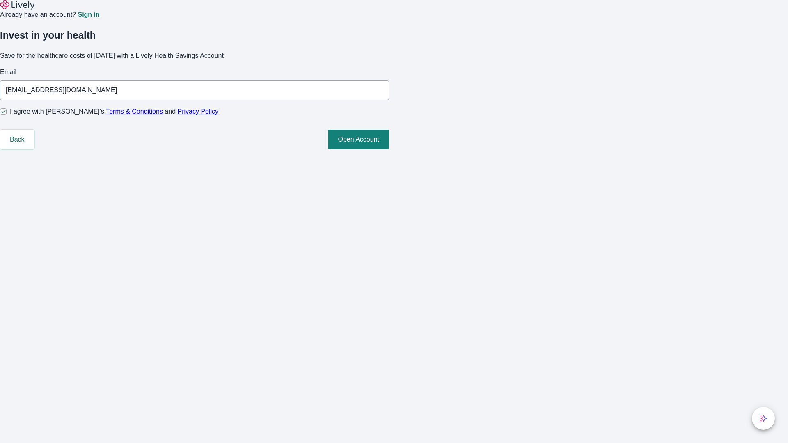  What do you see at coordinates (198, 111) in the screenshot?
I see `a: Privacy Policy` at bounding box center [198, 111].